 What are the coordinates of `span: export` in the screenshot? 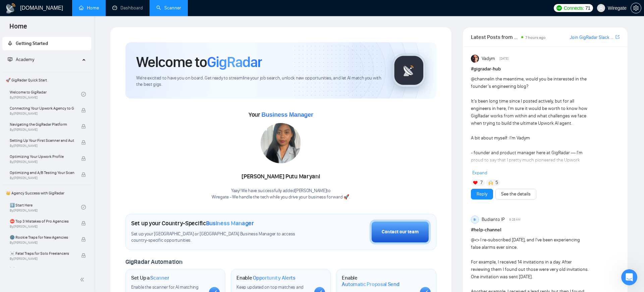 It's located at (618, 37).